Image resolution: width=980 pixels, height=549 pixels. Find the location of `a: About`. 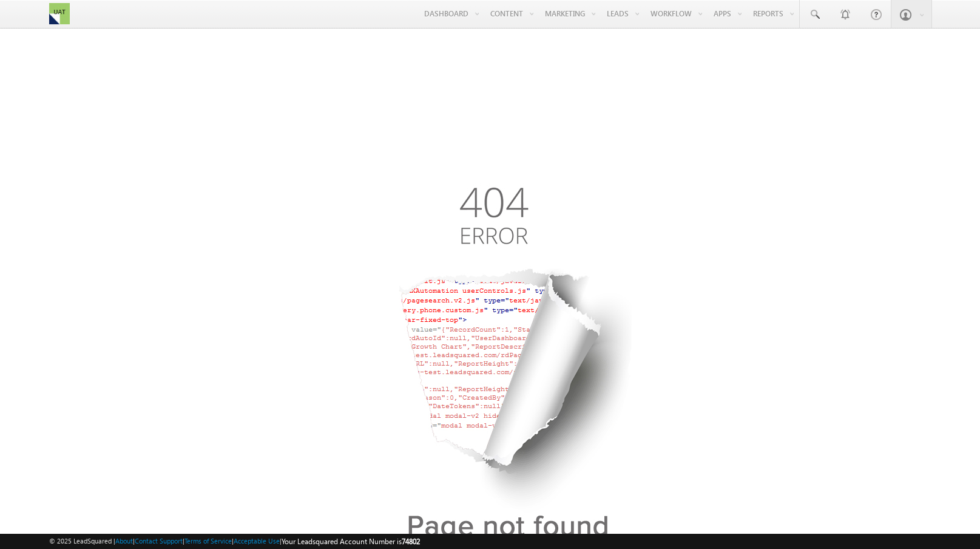

a: About is located at coordinates (124, 540).